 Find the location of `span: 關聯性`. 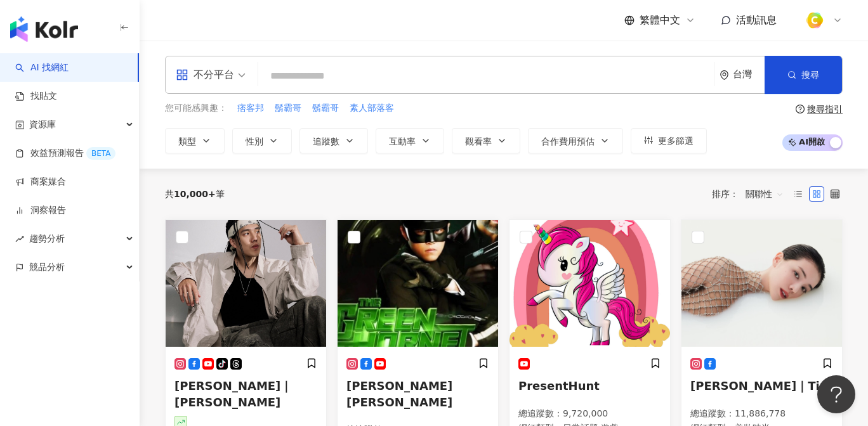

span: 關聯性 is located at coordinates (765, 195).